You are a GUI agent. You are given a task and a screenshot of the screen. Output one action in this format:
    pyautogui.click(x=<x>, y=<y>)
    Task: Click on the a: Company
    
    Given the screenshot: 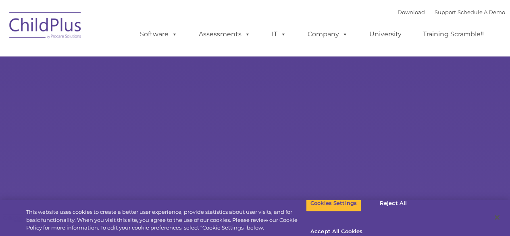 What is the action you would take?
    pyautogui.click(x=328, y=34)
    